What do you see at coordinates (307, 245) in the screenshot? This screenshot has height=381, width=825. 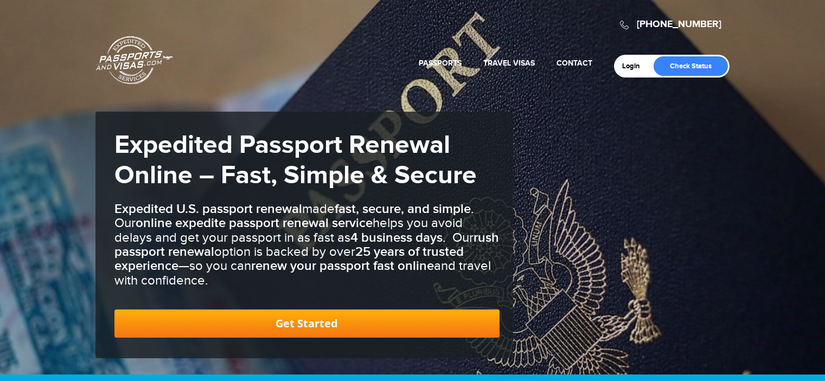 I see `h3: made . Our helps you avoid delays and get your passport in as fast as . Our option is backed by o...` at bounding box center [307, 245].